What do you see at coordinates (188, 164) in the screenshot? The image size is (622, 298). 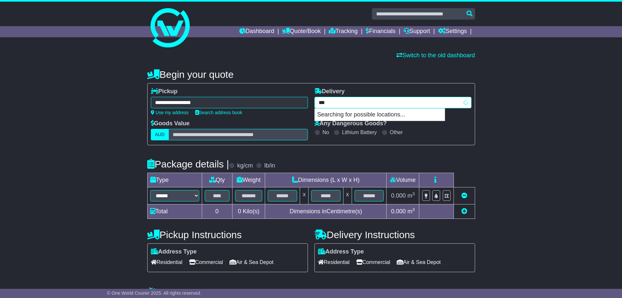 I see `h4: Package details |` at bounding box center [188, 164].